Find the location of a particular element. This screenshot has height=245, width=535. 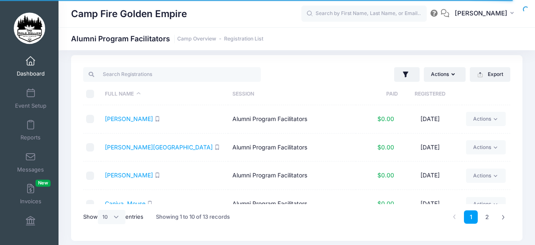

a: Camp Overview is located at coordinates (196, 39).